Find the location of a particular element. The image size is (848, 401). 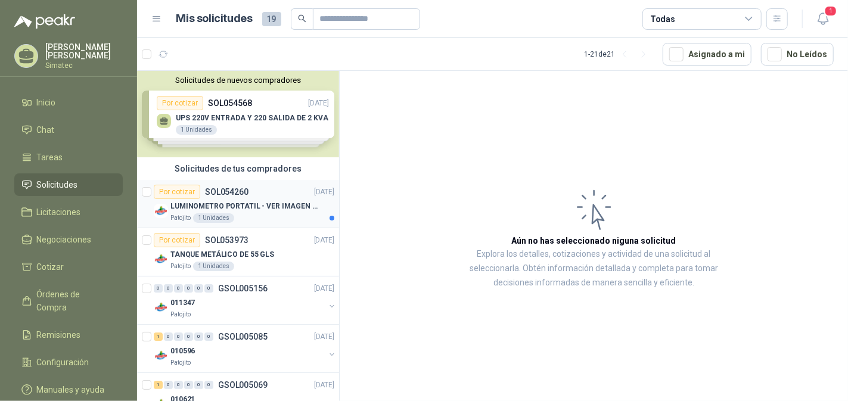

span: 1 is located at coordinates (831, 11).